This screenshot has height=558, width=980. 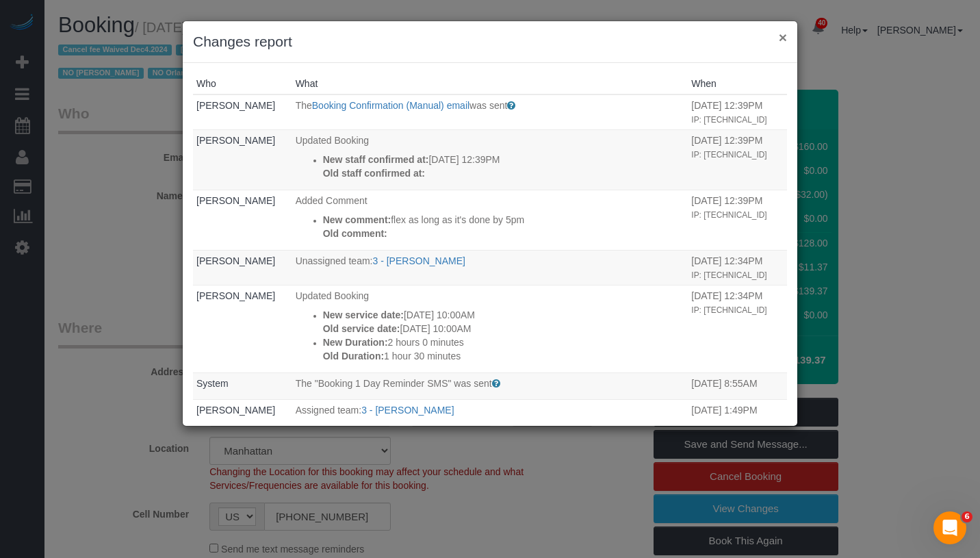 I want to click on strong: Old service date:, so click(x=361, y=329).